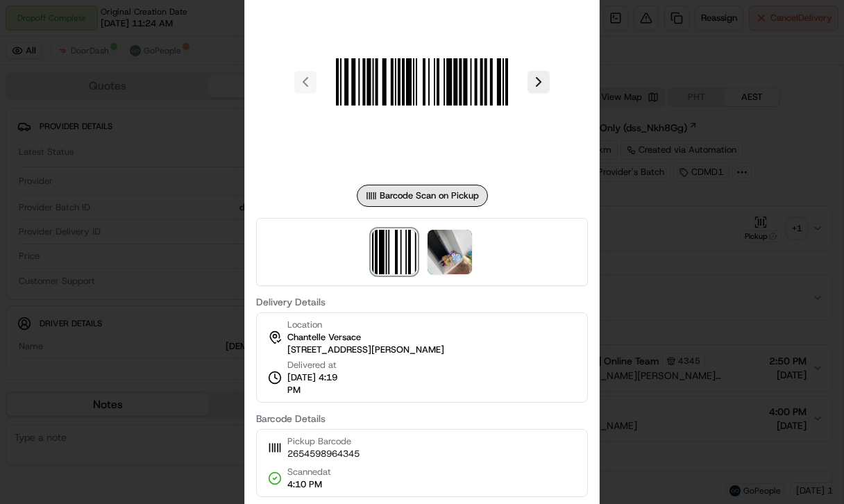 This screenshot has height=504, width=844. Describe the element at coordinates (309, 472) in the screenshot. I see `span: Scanned at` at that location.